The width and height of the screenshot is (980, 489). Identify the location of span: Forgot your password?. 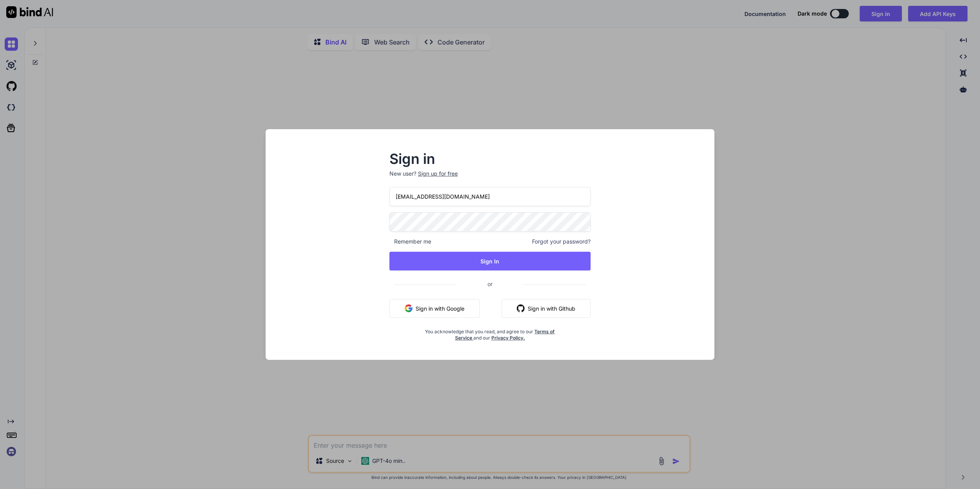
(561, 242).